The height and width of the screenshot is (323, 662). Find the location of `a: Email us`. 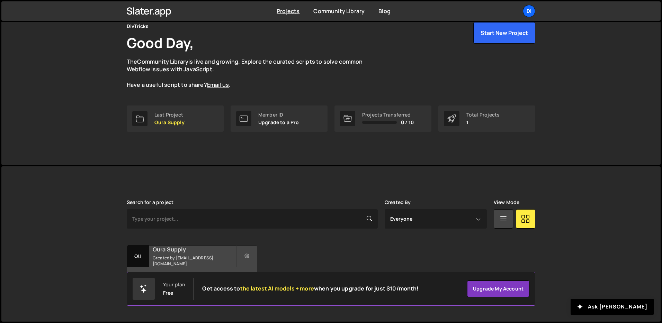

a: Email us is located at coordinates (218, 85).